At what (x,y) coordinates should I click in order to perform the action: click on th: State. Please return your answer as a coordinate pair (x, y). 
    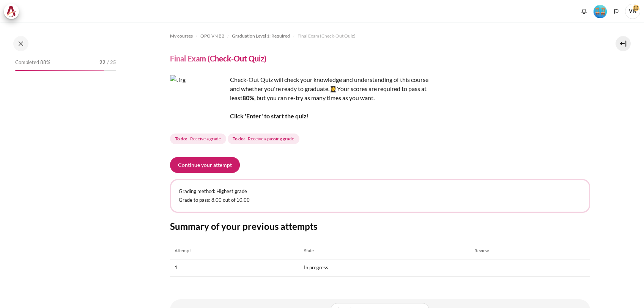
    Looking at the image, I should click on (384, 251).